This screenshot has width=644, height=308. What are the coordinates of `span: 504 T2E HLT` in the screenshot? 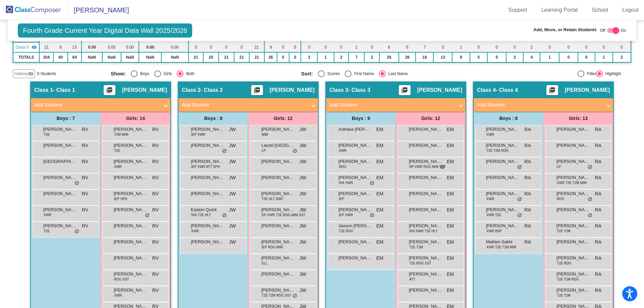 It's located at (201, 215).